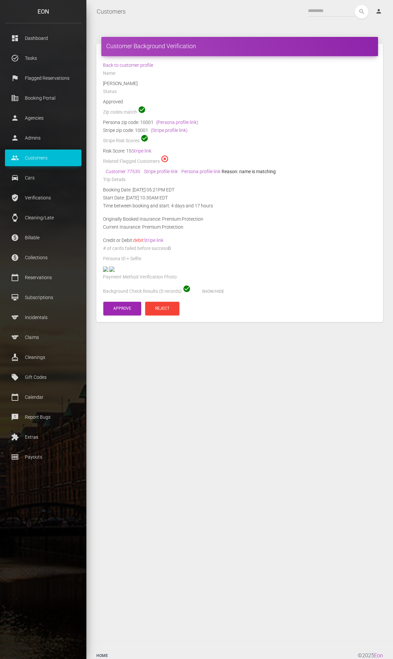 The width and height of the screenshot is (393, 659). I want to click on a: paid Collections, so click(43, 257).